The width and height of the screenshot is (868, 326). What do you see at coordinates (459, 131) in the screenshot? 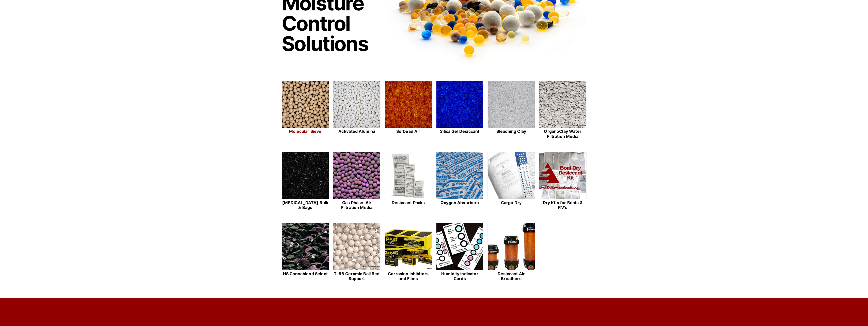
I see `h2: Silica Gel Desiccant` at bounding box center [459, 131].